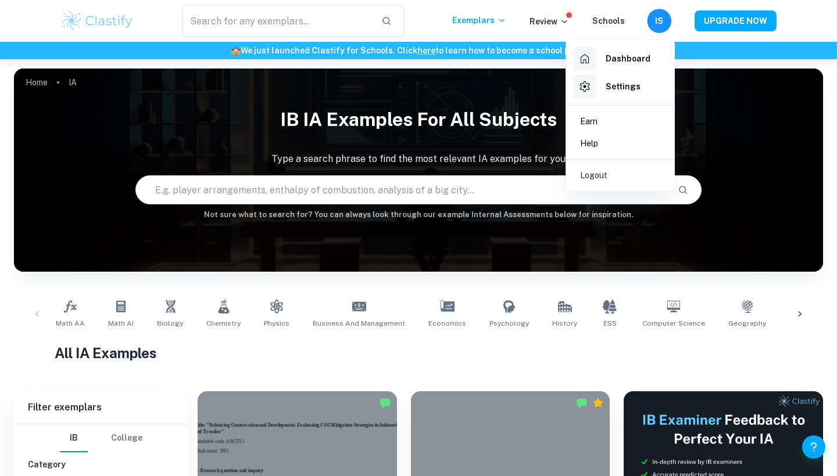 This screenshot has width=837, height=476. I want to click on a: Dashboard, so click(620, 59).